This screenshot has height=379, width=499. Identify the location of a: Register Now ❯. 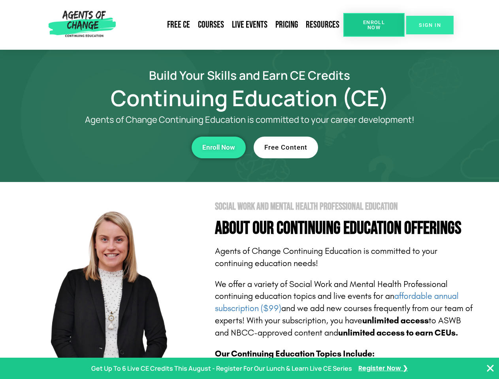
(383, 368).